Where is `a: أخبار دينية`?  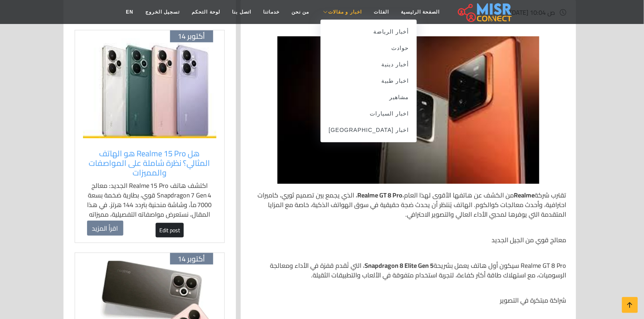 a: أخبار دينية is located at coordinates (369, 64).